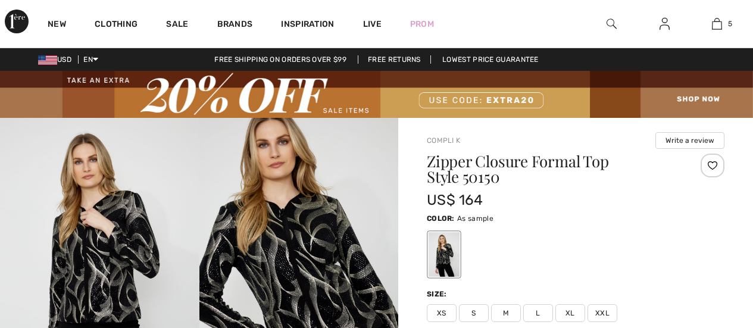  Describe the element at coordinates (603, 313) in the screenshot. I see `span: XXL` at that location.